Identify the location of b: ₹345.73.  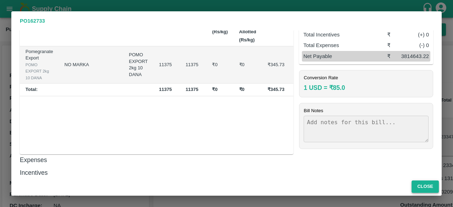
(276, 89).